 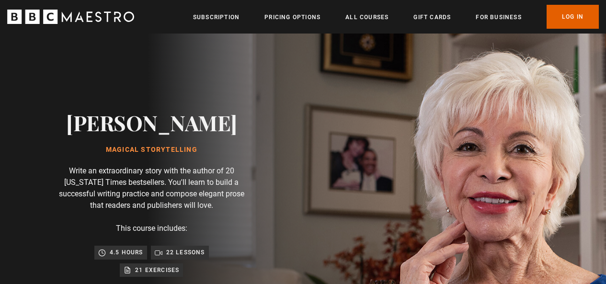 I want to click on a: For business, so click(x=498, y=17).